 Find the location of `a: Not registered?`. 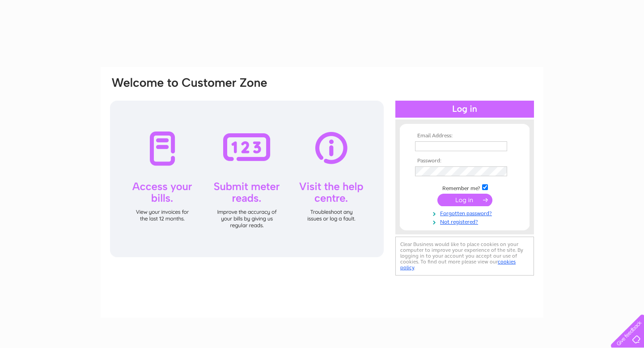

a: Not registered? is located at coordinates (466, 221).